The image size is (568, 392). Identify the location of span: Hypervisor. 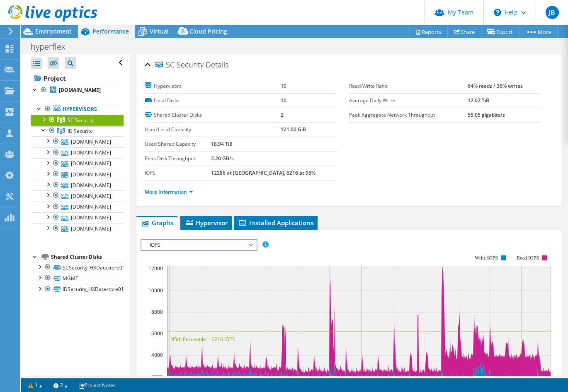
(206, 223).